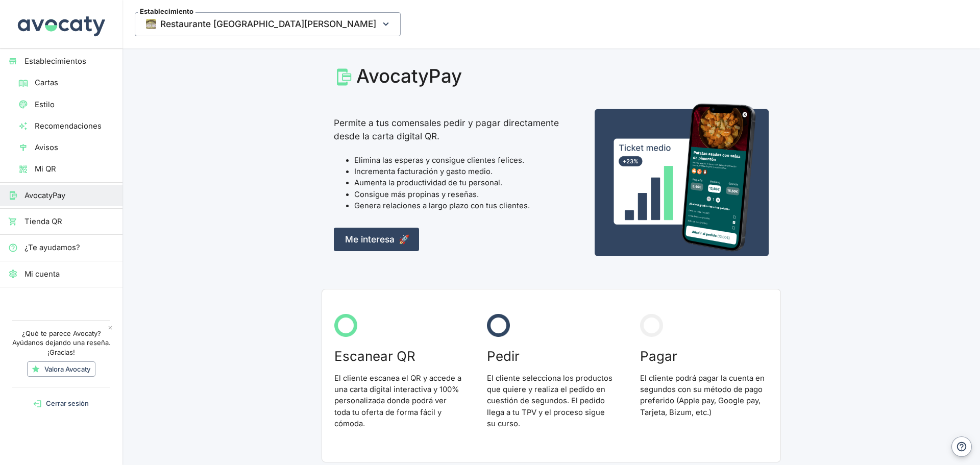  Describe the element at coordinates (442, 172) in the screenshot. I see `li: Incrementa facturación y gasto medio.` at that location.